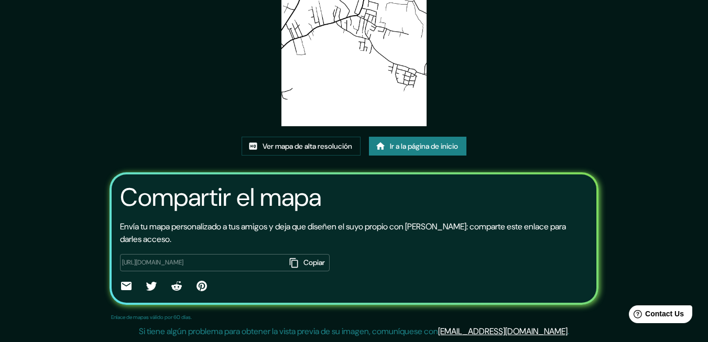 The height and width of the screenshot is (342, 708). I want to click on p: Enlace de mapas válido por 60 días., so click(151, 317).